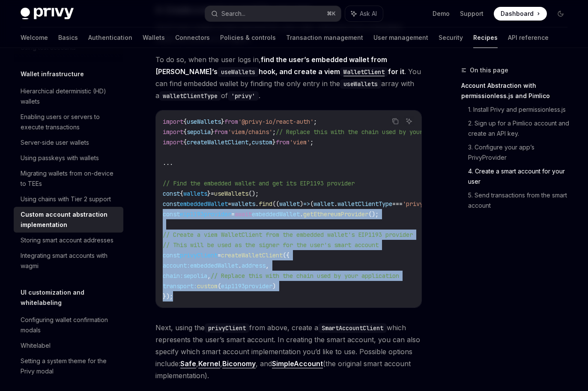 This screenshot has height=391, width=588. Describe the element at coordinates (415, 204) in the screenshot. I see `span: 'privy'` at that location.